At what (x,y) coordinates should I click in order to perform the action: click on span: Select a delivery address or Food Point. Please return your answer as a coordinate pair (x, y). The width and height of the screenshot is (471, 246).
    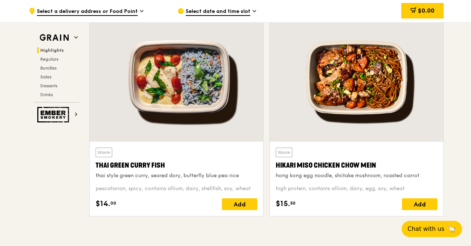
    Looking at the image, I should click on (87, 12).